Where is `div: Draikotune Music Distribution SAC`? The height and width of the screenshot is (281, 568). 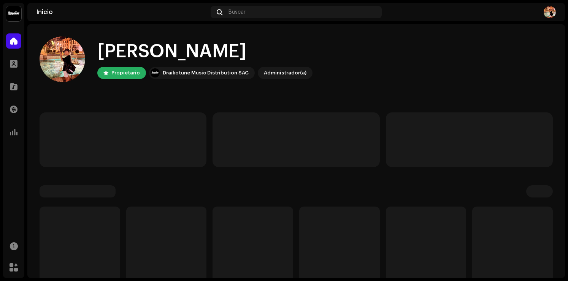 div: Draikotune Music Distribution SAC is located at coordinates (206, 73).